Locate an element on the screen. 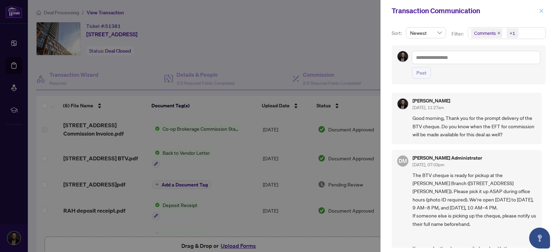  p: Sort: is located at coordinates (397, 33).